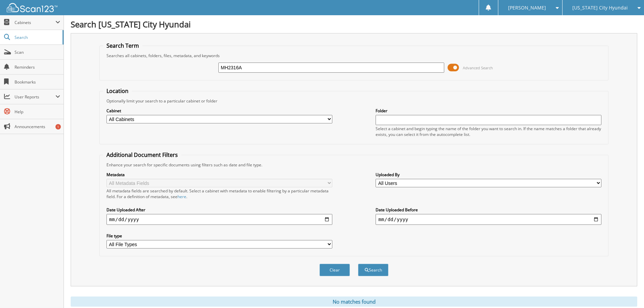 This screenshot has height=308, width=644. Describe the element at coordinates (489, 132) in the screenshot. I see `div: Select a cabinet and begin typing the name of the folder you want to search in. If the name match...` at that location.